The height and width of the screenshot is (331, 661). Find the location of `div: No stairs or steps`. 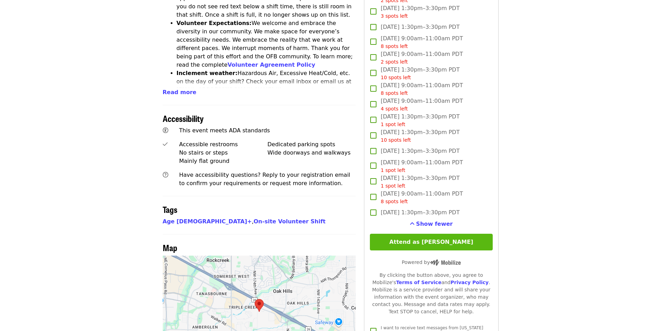

div: No stairs or steps is located at coordinates (223, 153).